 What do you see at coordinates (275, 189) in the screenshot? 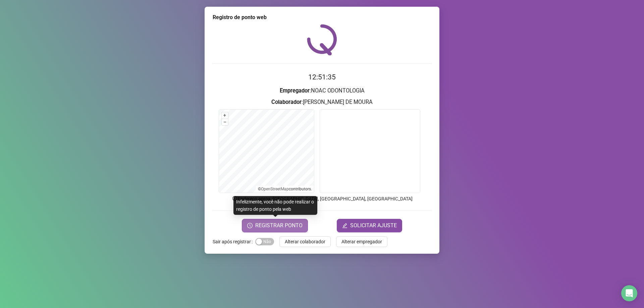
I see `a: OpenStreetMap` at bounding box center [275, 189].